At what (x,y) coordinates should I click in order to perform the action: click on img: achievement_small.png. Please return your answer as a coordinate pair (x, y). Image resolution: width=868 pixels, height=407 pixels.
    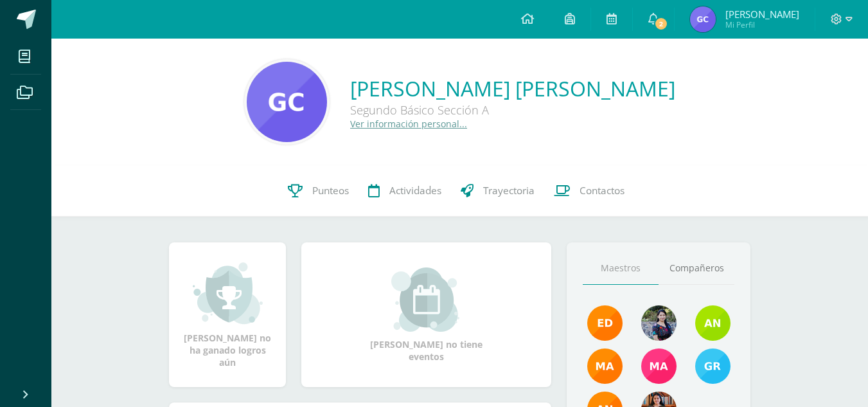
    Looking at the image, I should click on (227, 293).